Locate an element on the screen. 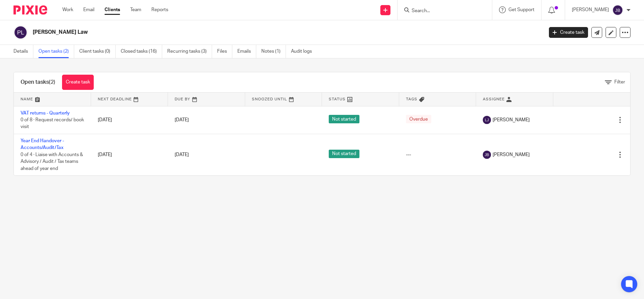 This screenshot has width=644, height=299. a: Emails is located at coordinates (247, 51).